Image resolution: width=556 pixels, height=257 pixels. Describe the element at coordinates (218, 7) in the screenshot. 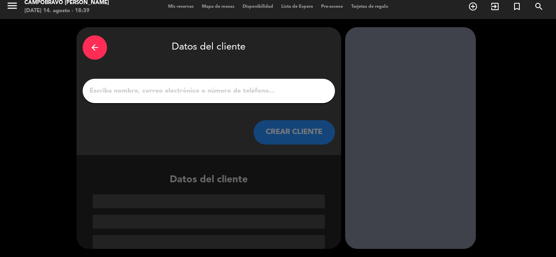

I see `span: Mapa de mesas` at that location.